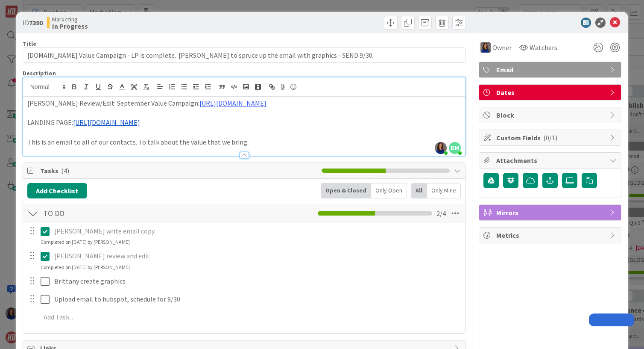 The height and width of the screenshot is (349, 644). I want to click on input: type card name here..., so click(244, 55).